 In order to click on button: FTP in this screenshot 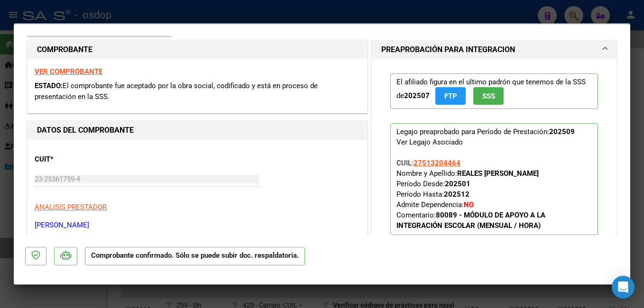, I will do `click(451, 96)`.